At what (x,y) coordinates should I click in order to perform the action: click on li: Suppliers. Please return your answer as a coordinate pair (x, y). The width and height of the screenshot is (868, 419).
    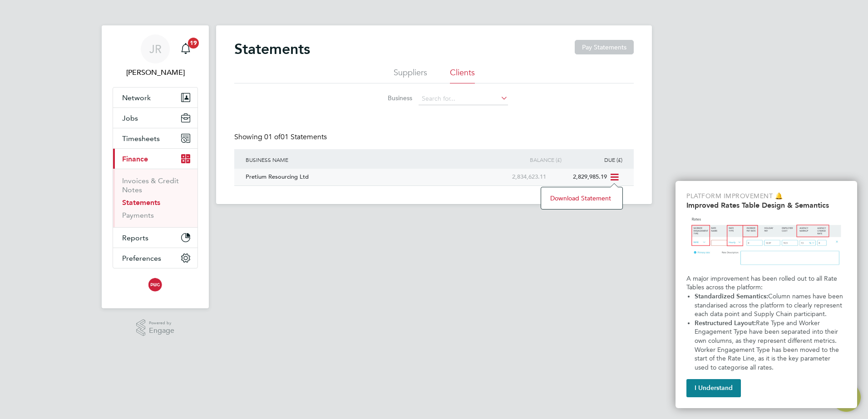
    Looking at the image, I should click on (411, 75).